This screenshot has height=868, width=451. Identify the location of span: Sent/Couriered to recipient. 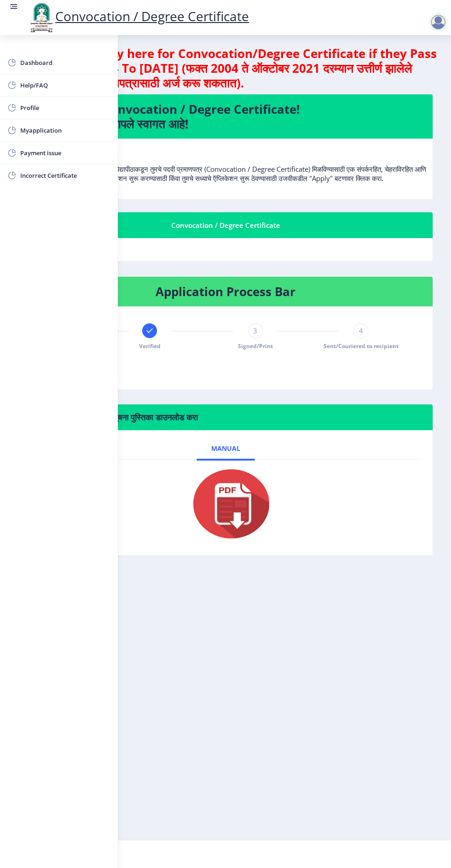
(360, 346).